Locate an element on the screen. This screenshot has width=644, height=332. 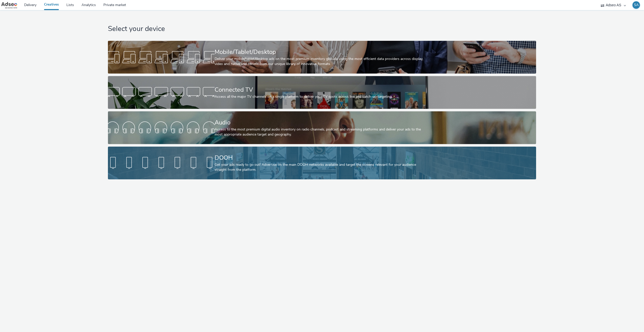
a: AudioAccess to the most premium digital audio inventory on radio channels, podcast and streaming ... is located at coordinates (322, 128).